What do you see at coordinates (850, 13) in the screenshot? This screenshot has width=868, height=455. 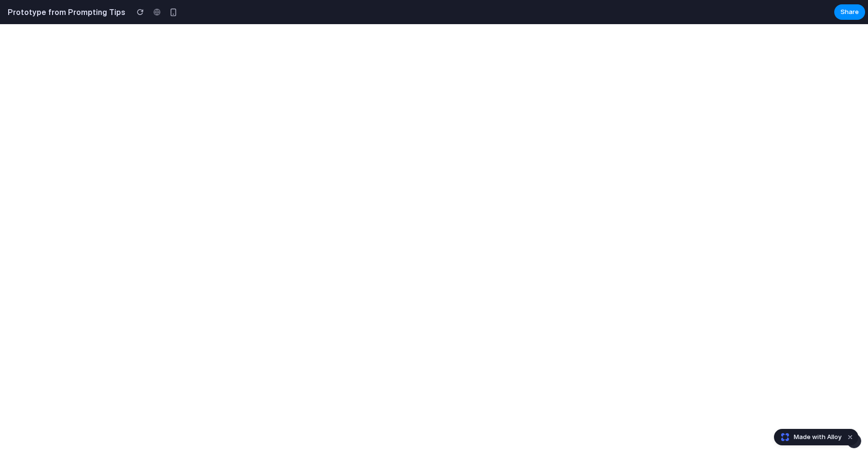 I see `span: Share` at bounding box center [850, 13].